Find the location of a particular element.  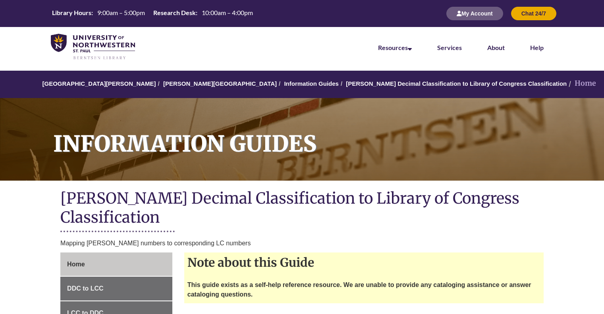

button: Chat 24/7 is located at coordinates (534, 14).